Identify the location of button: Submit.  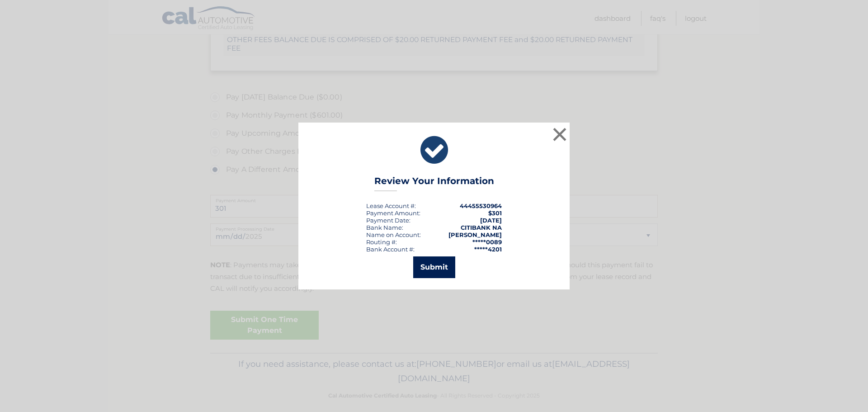
(434, 267).